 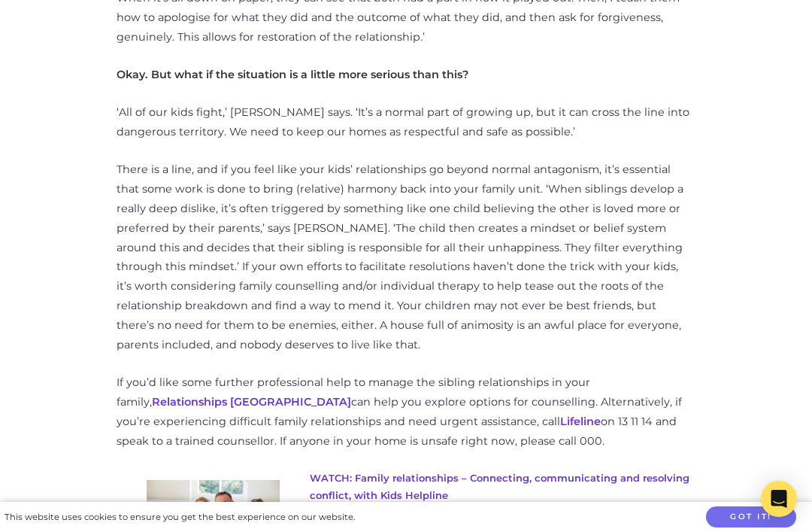 What do you see at coordinates (292, 75) in the screenshot?
I see `strong: Okay. But what if the situation is a little more serious than this?` at bounding box center [292, 75].